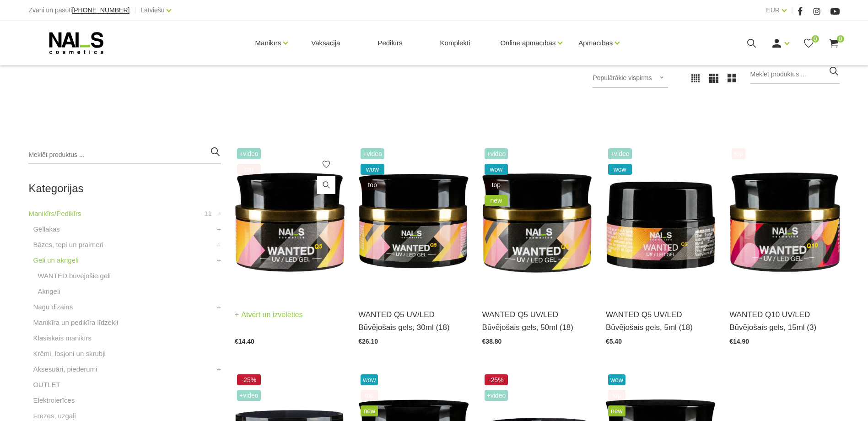  What do you see at coordinates (124, 189) in the screenshot?
I see `h2: Kategorijas` at bounding box center [124, 189].